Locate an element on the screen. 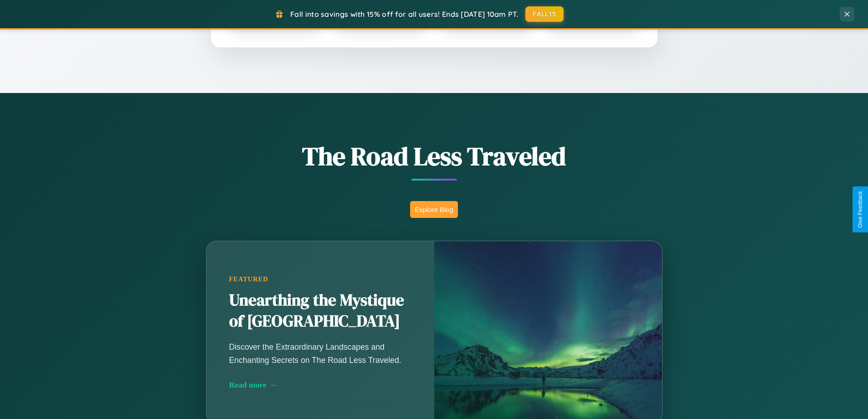  h1: The Road Less Traveled is located at coordinates (434, 156).